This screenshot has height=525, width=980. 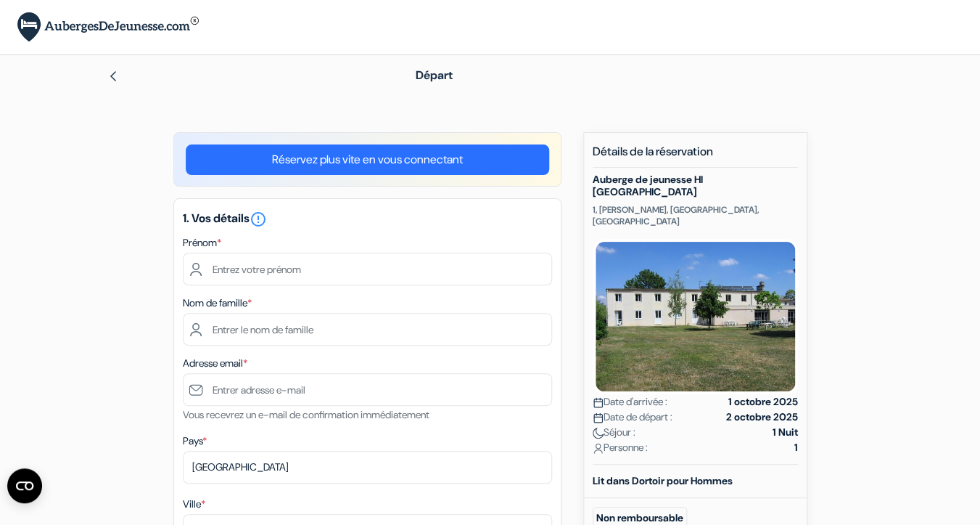 I want to click on h5: 1. Vos détails, so click(x=367, y=219).